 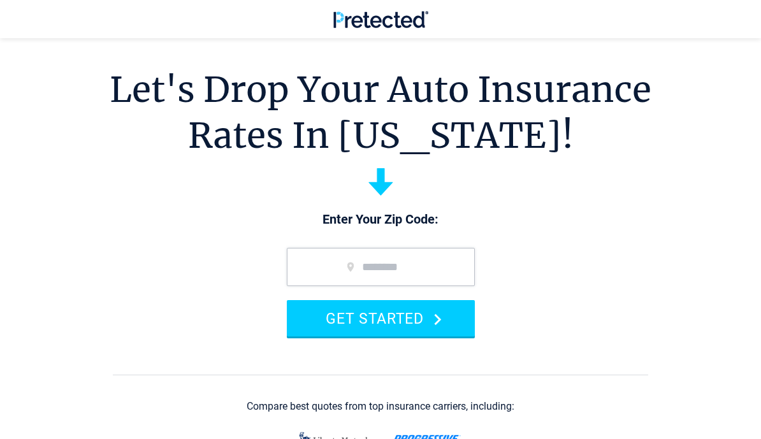 I want to click on input: zip code, so click(x=380, y=267).